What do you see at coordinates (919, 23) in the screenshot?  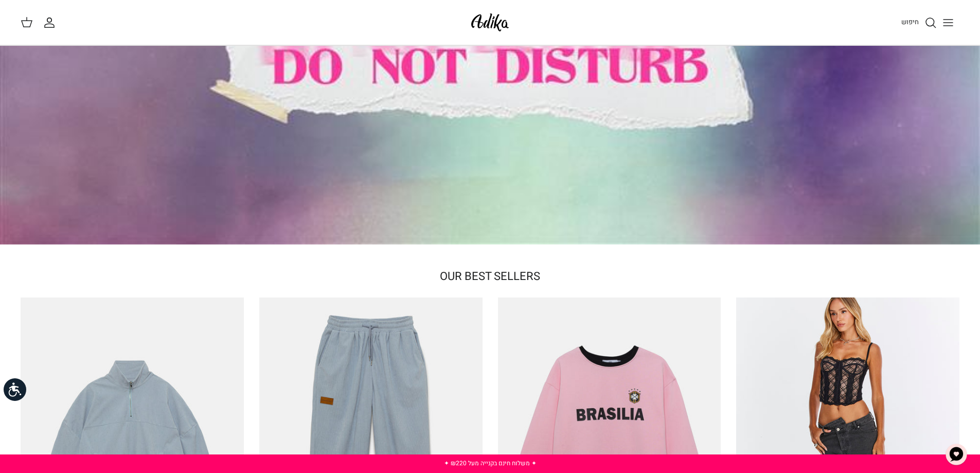 I see `a: חיפוש` at bounding box center [919, 23].